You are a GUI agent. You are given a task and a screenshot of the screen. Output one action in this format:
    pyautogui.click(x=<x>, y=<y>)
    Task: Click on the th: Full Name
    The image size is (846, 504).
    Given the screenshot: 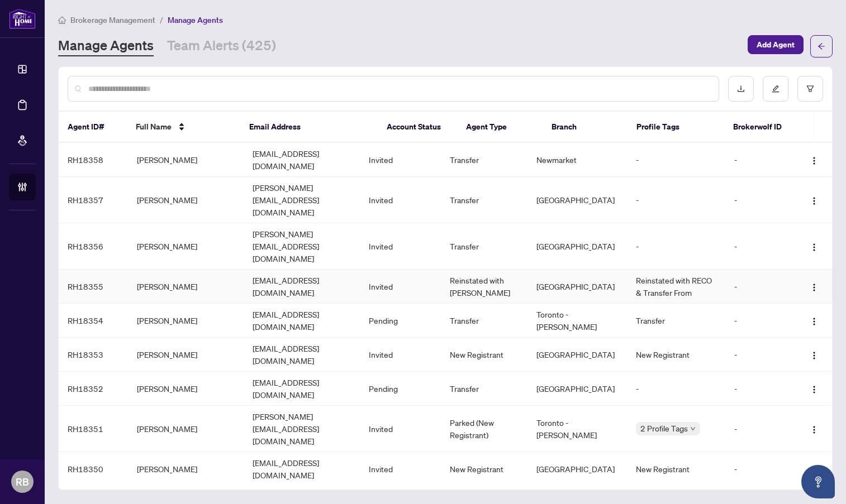 What is the action you would take?
    pyautogui.click(x=183, y=128)
    